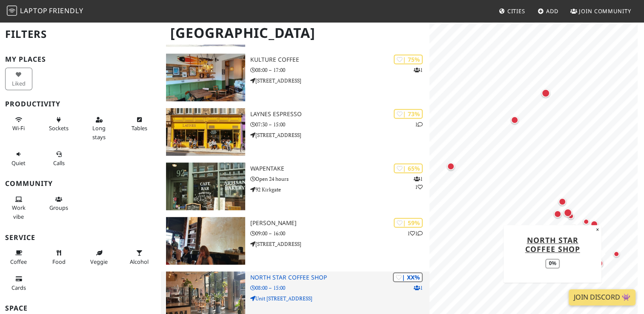  What do you see at coordinates (59, 204) in the screenshot?
I see `button: Groups` at bounding box center [59, 204].